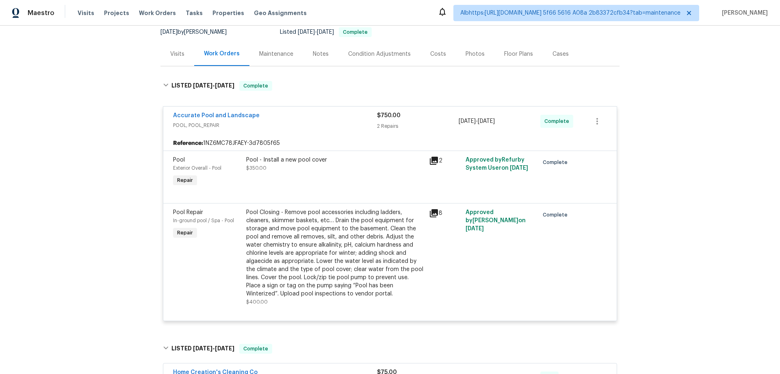  What do you see at coordinates (445, 161) in the screenshot?
I see `div: 2` at bounding box center [445, 161].